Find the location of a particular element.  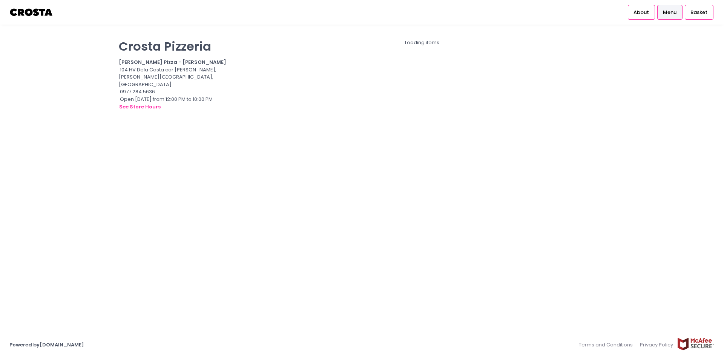

span: About is located at coordinates (641, 12).